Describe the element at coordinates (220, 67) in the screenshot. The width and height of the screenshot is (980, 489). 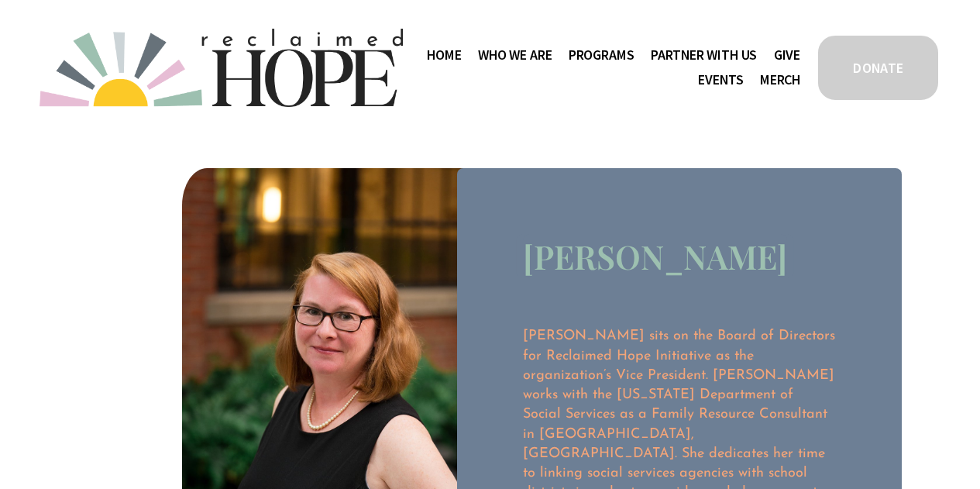
I see `img: Reclaimed Hope Initiative` at that location.